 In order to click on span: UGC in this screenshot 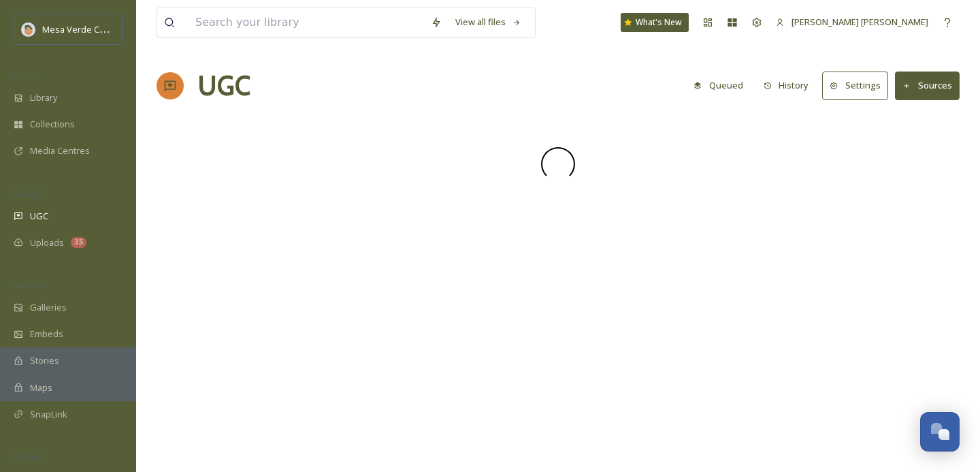, I will do `click(39, 216)`.